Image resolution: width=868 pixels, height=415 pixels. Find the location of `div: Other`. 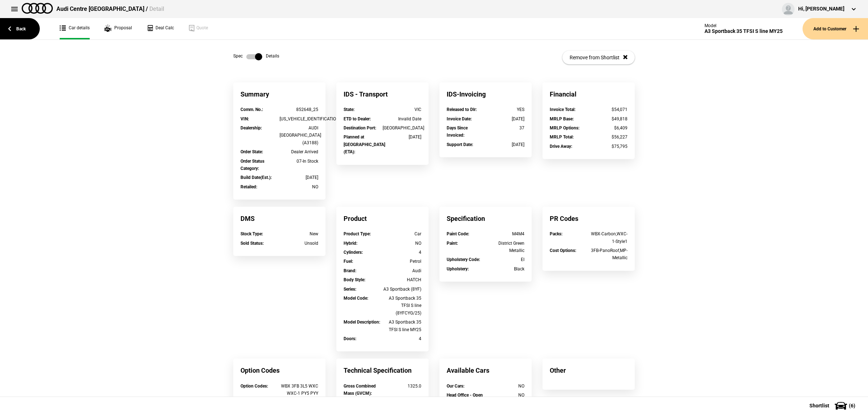

div: Other is located at coordinates (588, 370).